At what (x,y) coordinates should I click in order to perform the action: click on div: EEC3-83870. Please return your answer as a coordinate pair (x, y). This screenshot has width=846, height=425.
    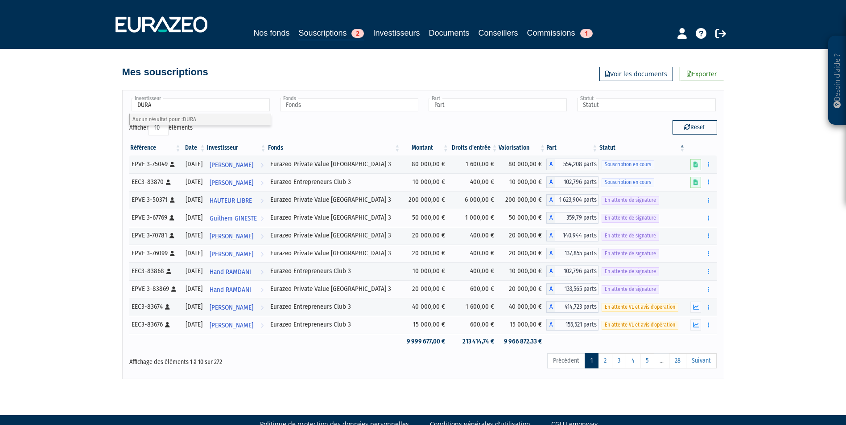
    Looking at the image, I should click on (155, 182).